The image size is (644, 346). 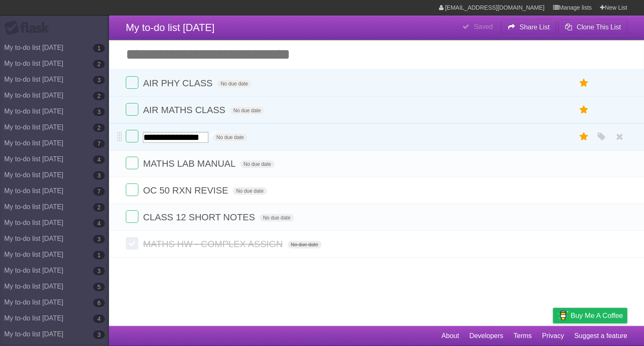 I want to click on button: Clone This List, so click(x=592, y=27).